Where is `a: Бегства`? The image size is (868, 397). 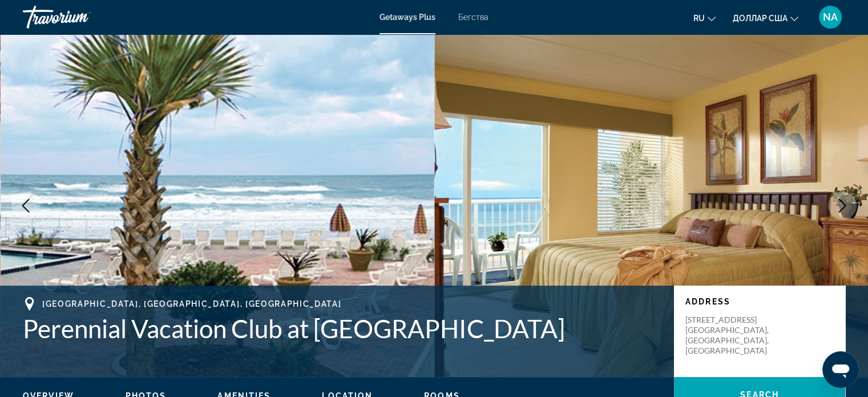
a: Бегства is located at coordinates (473, 17).